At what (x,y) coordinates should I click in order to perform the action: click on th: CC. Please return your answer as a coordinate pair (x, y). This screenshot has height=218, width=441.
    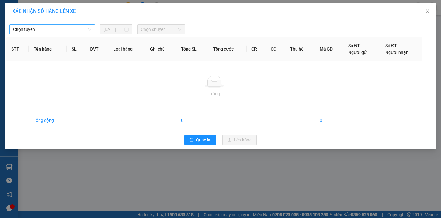
    Looking at the image, I should click on (276, 49).